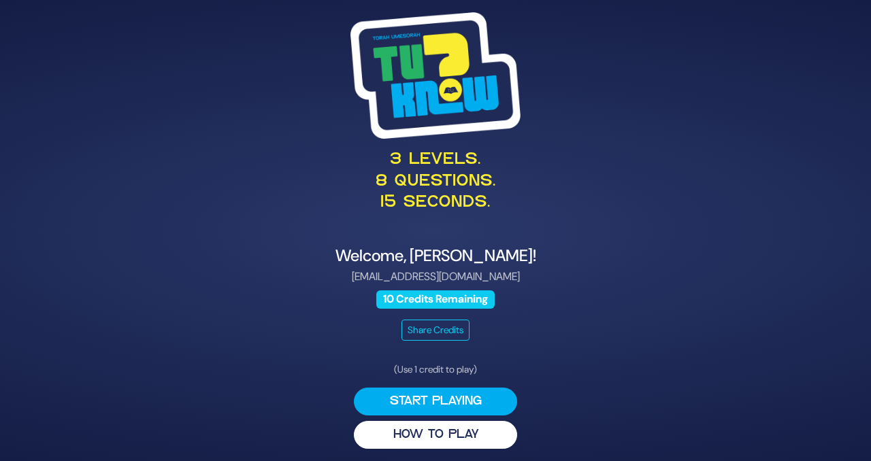 This screenshot has height=461, width=871. I want to click on button: Share Credits, so click(436, 330).